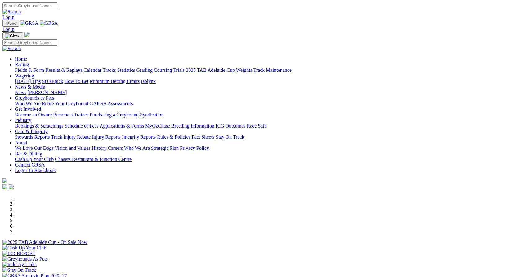 Image resolution: width=505 pixels, height=277 pixels. I want to click on a: Minimum Betting Limits, so click(114, 81).